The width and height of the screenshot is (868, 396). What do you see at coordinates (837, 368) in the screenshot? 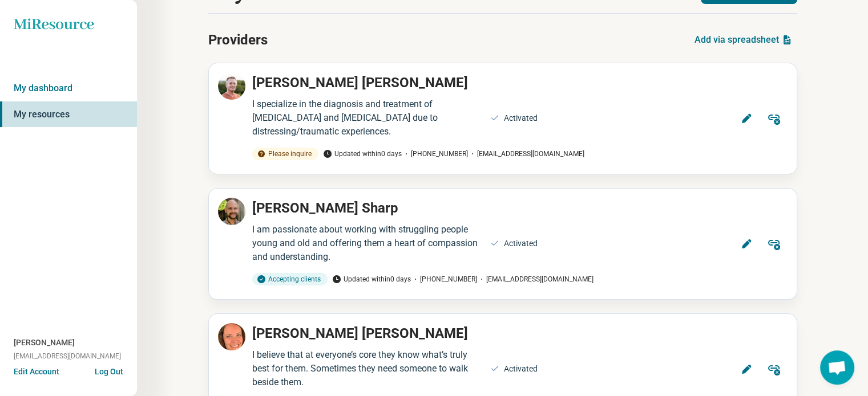
I see `div: Open chat` at bounding box center [837, 368].